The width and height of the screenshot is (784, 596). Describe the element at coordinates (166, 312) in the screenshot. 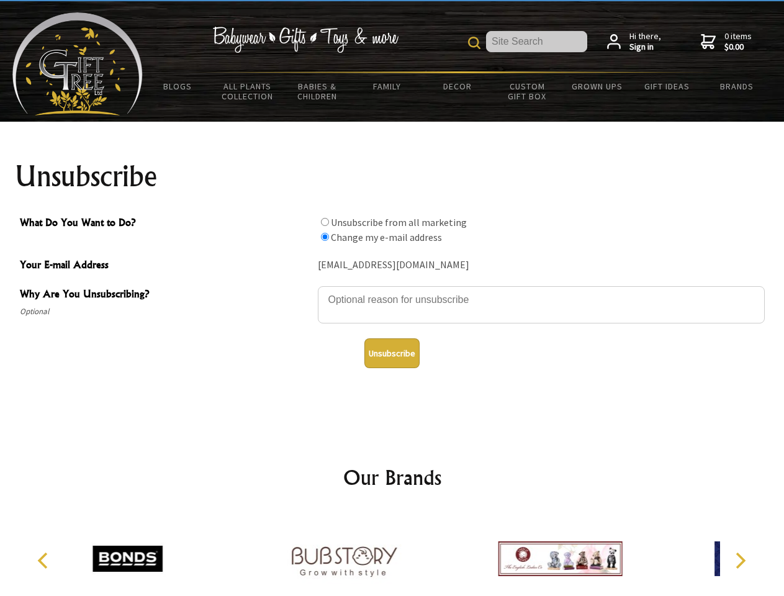

I see `span: Optional` at that location.